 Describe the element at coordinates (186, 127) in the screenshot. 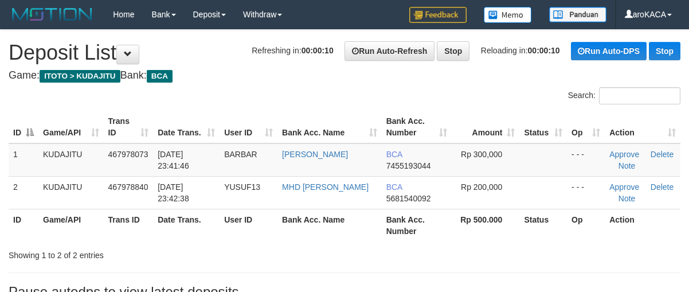

I see `th: Date Trans.: activate to sort column ascending` at that location.